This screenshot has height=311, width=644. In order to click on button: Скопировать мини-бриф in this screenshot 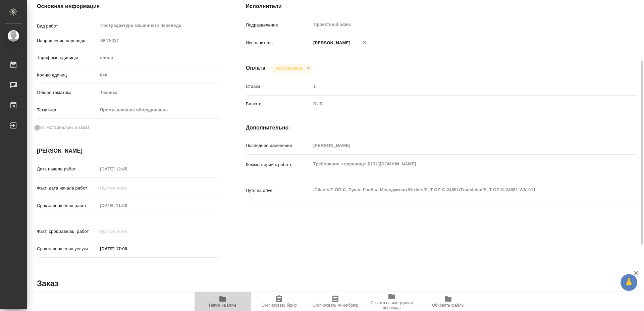, I will do `click(335, 301)`.